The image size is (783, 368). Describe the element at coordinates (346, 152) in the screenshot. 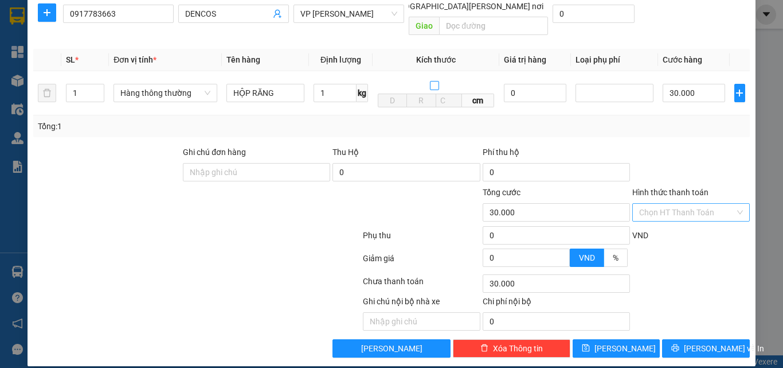

I see `span: Thu Hộ` at that location.